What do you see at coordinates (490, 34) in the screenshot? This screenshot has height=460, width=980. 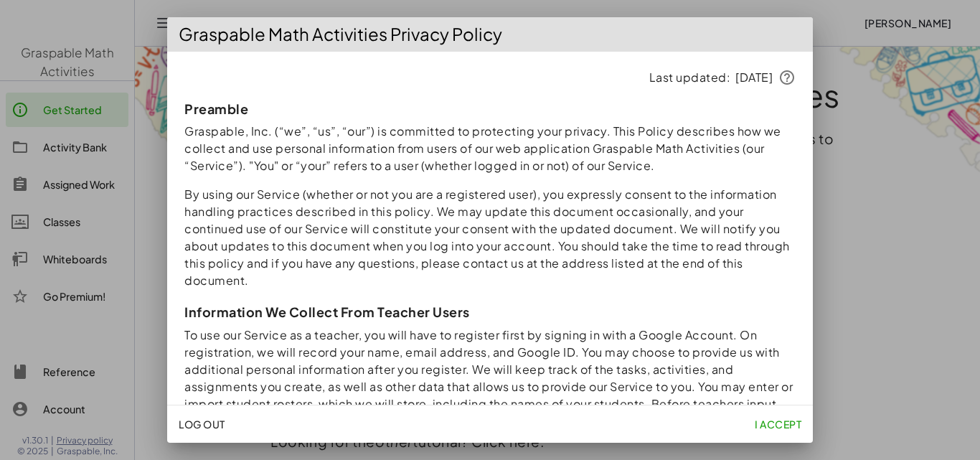 I see `div: Graspable Math Activities Privacy Policy` at bounding box center [490, 34].